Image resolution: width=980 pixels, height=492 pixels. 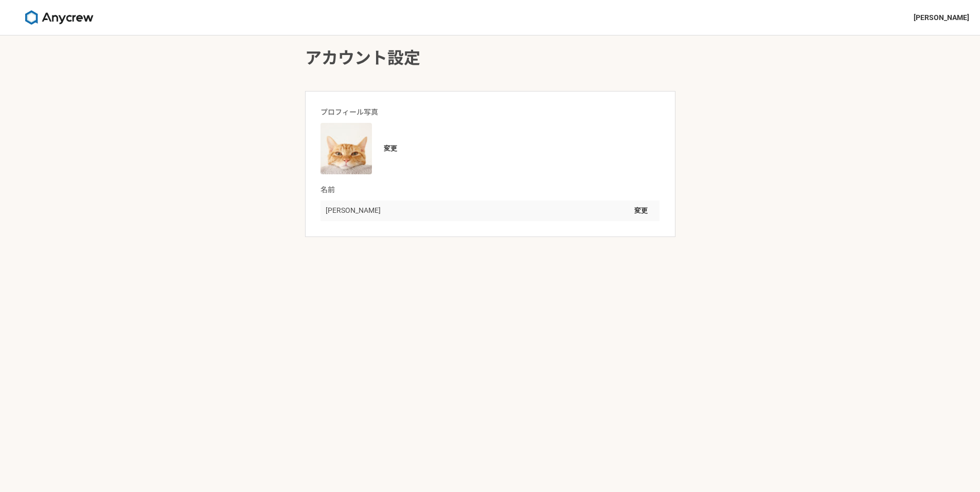 I want to click on h2: プロフィール写真, so click(x=490, y=112).